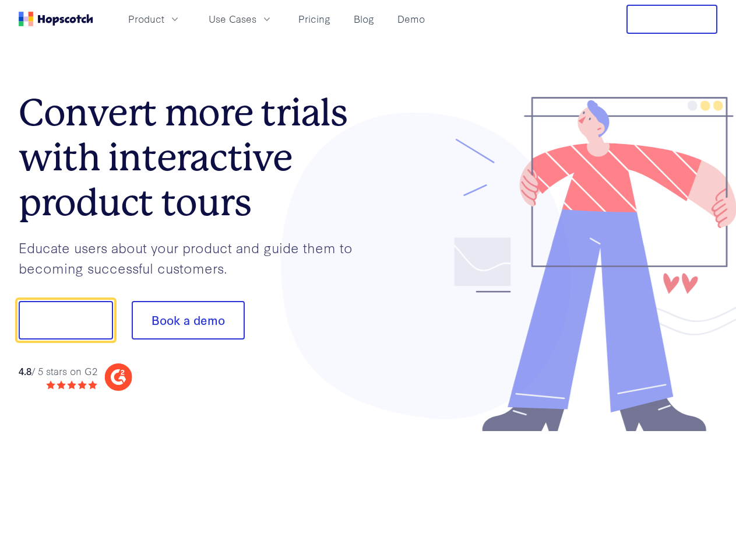 The image size is (736, 560). What do you see at coordinates (56, 19) in the screenshot?
I see `a: Home` at bounding box center [56, 19].